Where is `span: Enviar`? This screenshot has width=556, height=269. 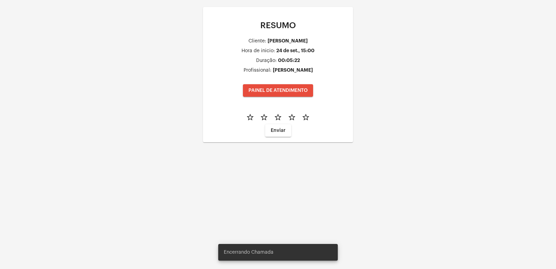
span: Enviar is located at coordinates (278, 130).